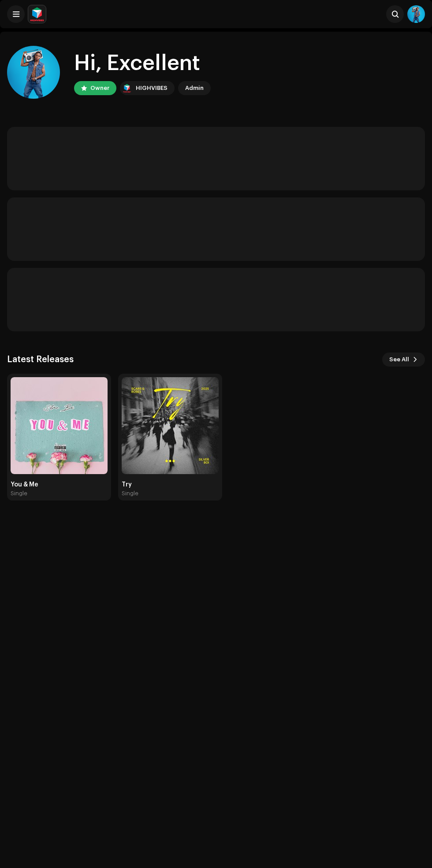 This screenshot has width=432, height=868. Describe the element at coordinates (40, 359) in the screenshot. I see `h3: Latest Releases` at that location.